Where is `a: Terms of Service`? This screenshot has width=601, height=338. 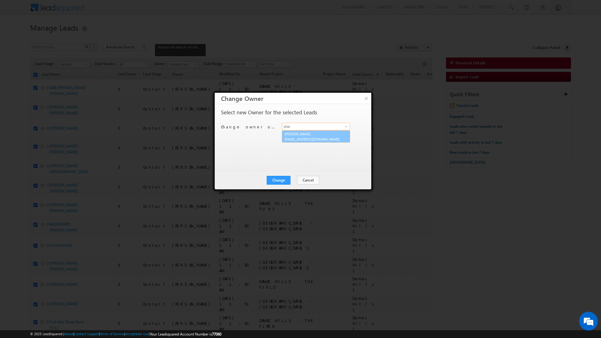
a: Terms of Service is located at coordinates (112, 334).